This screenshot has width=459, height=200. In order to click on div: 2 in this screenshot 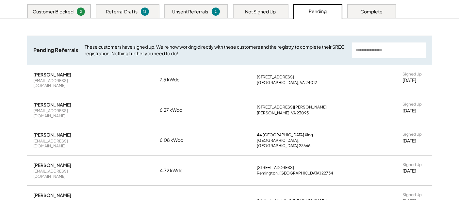, I will do `click(215, 11)`.